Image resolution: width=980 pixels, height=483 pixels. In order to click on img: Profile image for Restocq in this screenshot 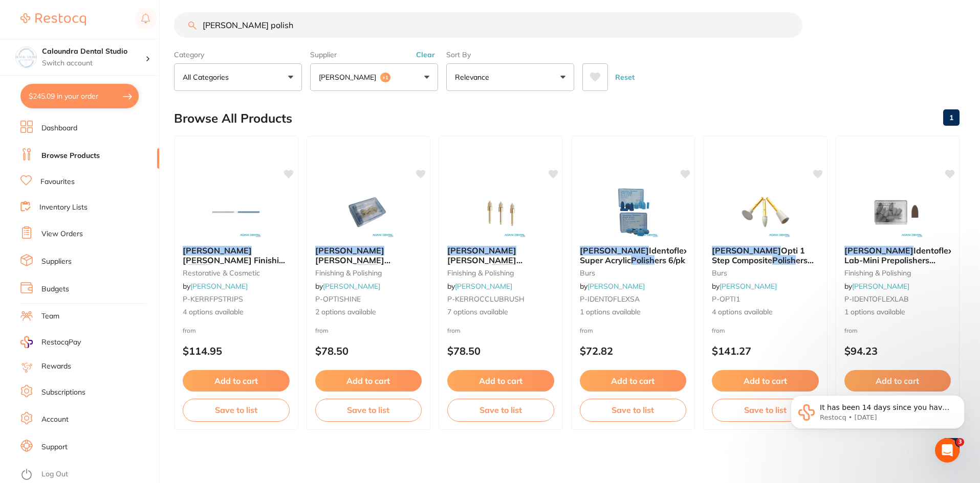, I will do `click(31, 39)`.